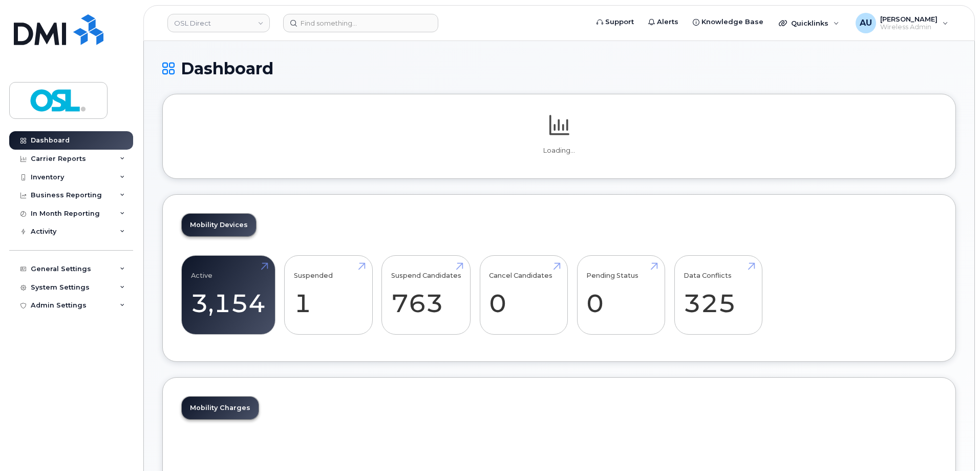  I want to click on h1: Dashboard, so click(559, 68).